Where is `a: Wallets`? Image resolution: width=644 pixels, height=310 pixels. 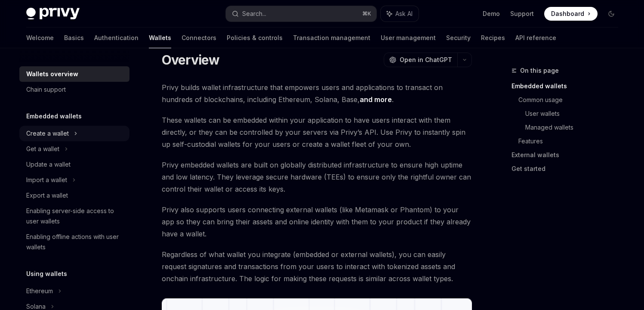
a: Wallets is located at coordinates (160, 38).